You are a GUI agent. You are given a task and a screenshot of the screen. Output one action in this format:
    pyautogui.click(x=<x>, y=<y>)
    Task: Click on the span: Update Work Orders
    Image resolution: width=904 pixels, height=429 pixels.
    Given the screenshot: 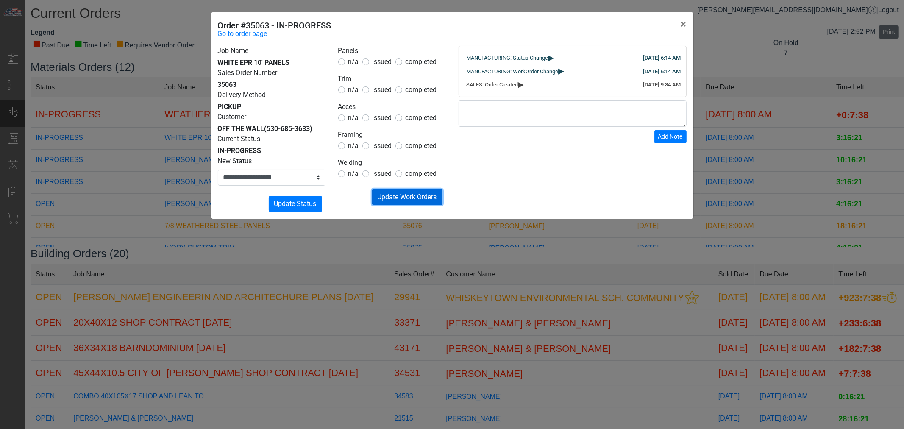 What is the action you would take?
    pyautogui.click(x=407, y=197)
    